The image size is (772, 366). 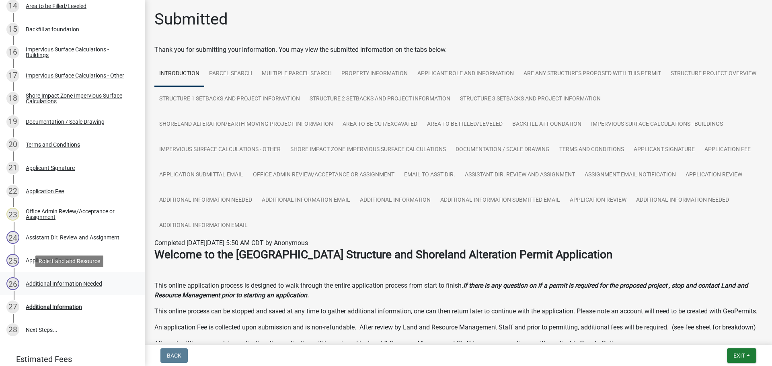 What do you see at coordinates (13, 168) in the screenshot?
I see `div: 21` at bounding box center [13, 168].